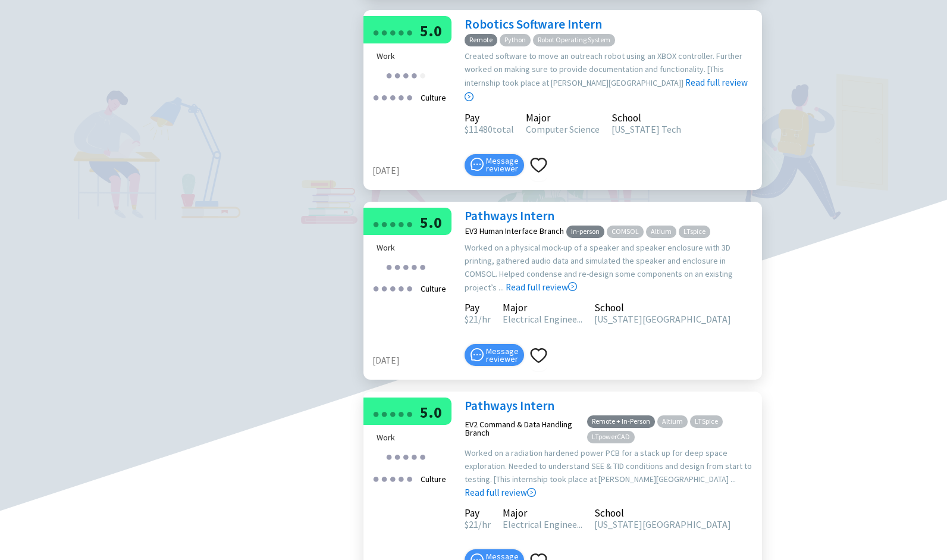 This screenshot has width=947, height=560. Describe the element at coordinates (661, 231) in the screenshot. I see `span: Altium` at that location.